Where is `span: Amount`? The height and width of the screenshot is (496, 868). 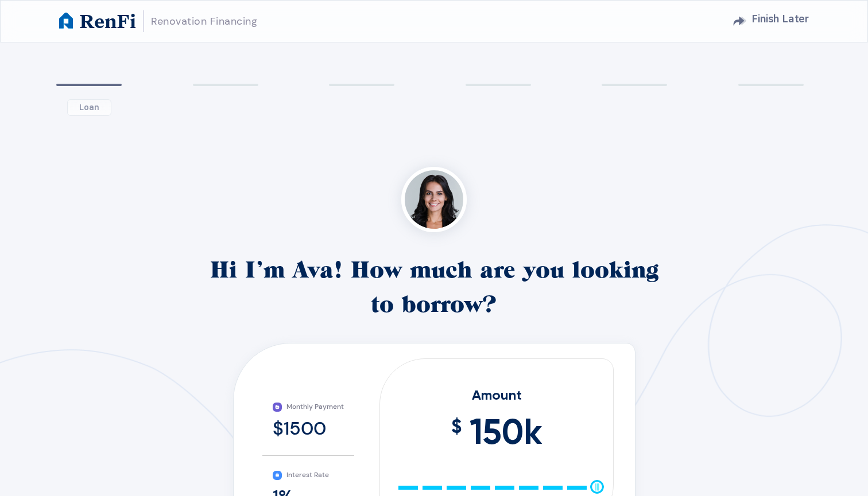 span: Amount is located at coordinates (496, 395).